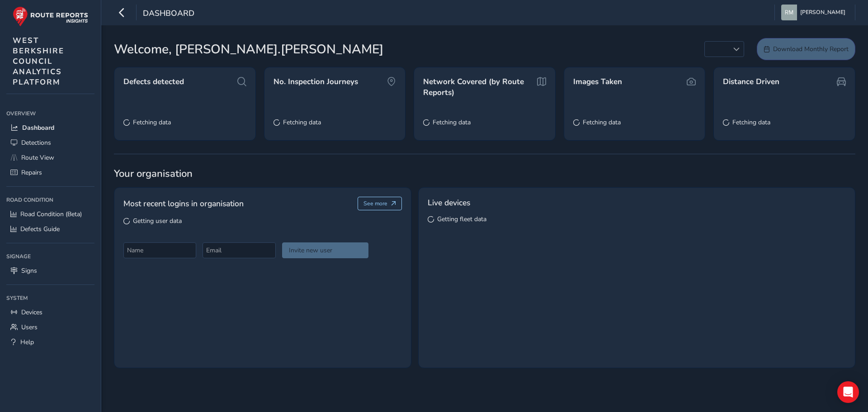  What do you see at coordinates (50, 228) in the screenshot?
I see `a: Defects Guide` at bounding box center [50, 228].